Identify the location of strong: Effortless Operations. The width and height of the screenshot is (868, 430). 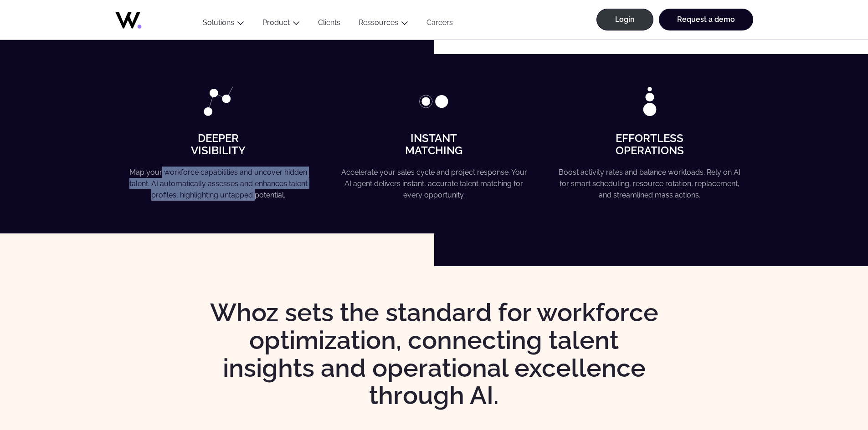
(650, 144).